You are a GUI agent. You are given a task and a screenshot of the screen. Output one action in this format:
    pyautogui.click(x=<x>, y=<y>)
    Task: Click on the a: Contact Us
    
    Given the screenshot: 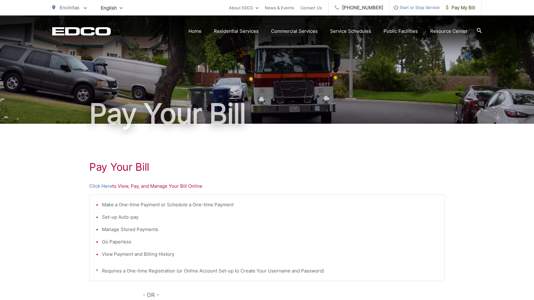 What is the action you would take?
    pyautogui.click(x=311, y=8)
    